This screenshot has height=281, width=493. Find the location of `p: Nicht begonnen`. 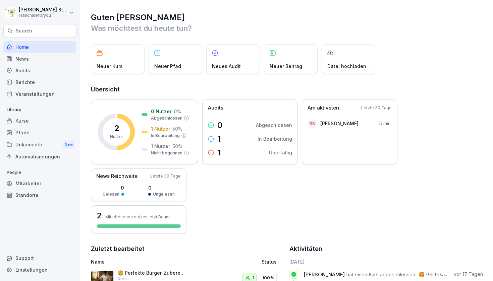

p: Nicht begonnen is located at coordinates (167, 153).